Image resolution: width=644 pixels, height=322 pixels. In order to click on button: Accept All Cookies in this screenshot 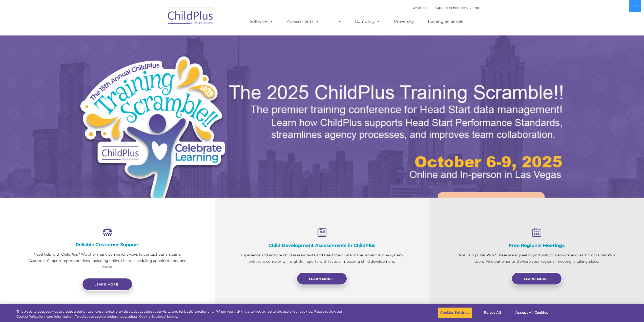, I will do `click(532, 313)`.